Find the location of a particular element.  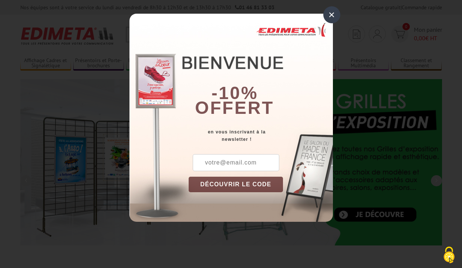

button: DÉCOUVRIR LE CODE is located at coordinates (236, 185).